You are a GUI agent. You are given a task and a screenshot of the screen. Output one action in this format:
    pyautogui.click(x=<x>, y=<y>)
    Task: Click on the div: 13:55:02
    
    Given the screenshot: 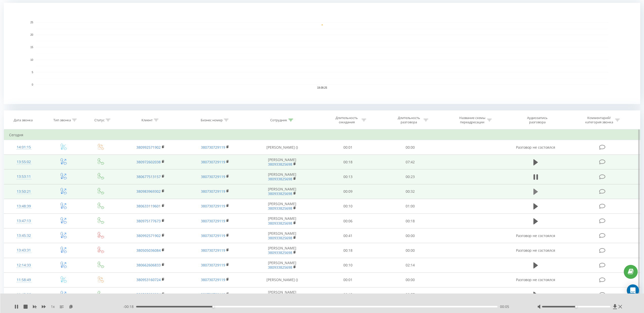 What is the action you would take?
    pyautogui.click(x=24, y=162)
    